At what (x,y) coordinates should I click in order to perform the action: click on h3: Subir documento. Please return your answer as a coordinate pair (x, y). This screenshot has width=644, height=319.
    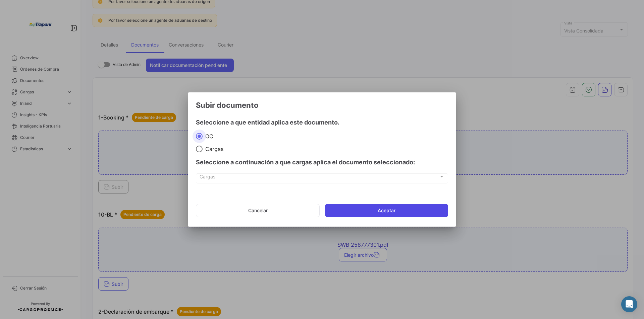
    Looking at the image, I should click on (322, 105).